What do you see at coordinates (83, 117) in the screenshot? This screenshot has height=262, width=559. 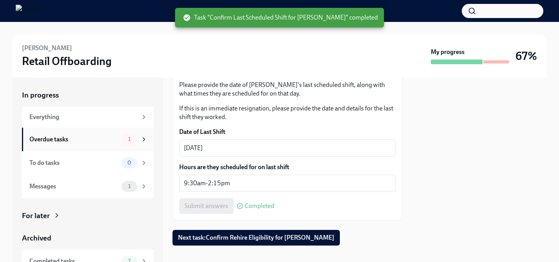 I see `div: Everything` at bounding box center [83, 117].